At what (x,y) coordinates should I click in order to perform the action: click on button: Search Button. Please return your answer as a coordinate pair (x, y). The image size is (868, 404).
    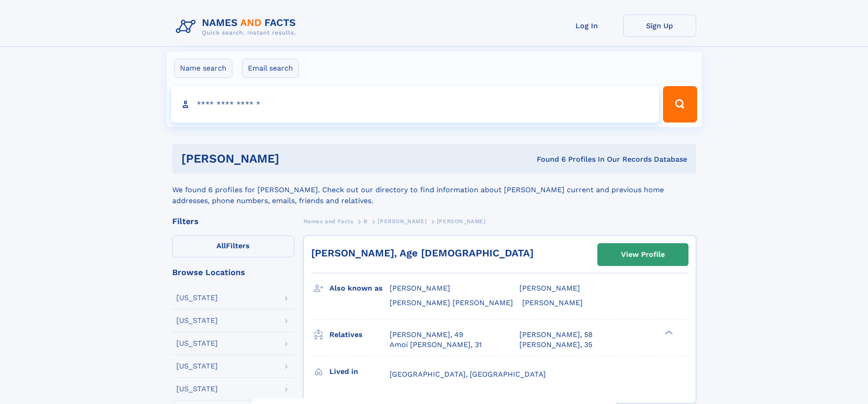
    Looking at the image, I should click on (680, 104).